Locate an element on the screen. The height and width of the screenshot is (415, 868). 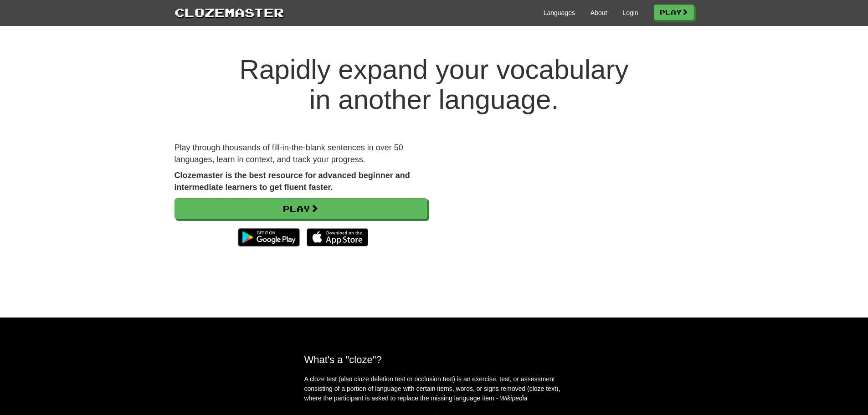
strong: Clozemaster is the best resource for advanced beginner and intermediate learners to get fluent fa... is located at coordinates (292, 181).